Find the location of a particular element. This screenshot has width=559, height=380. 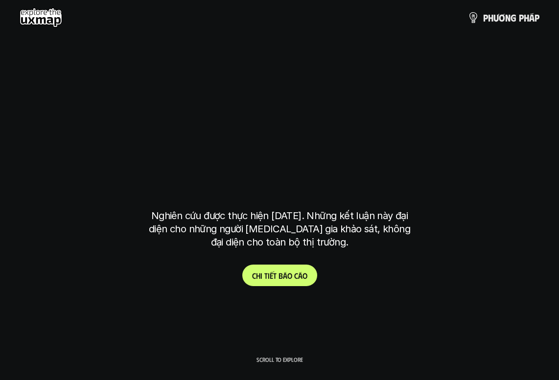

span: g is located at coordinates (513, 18).